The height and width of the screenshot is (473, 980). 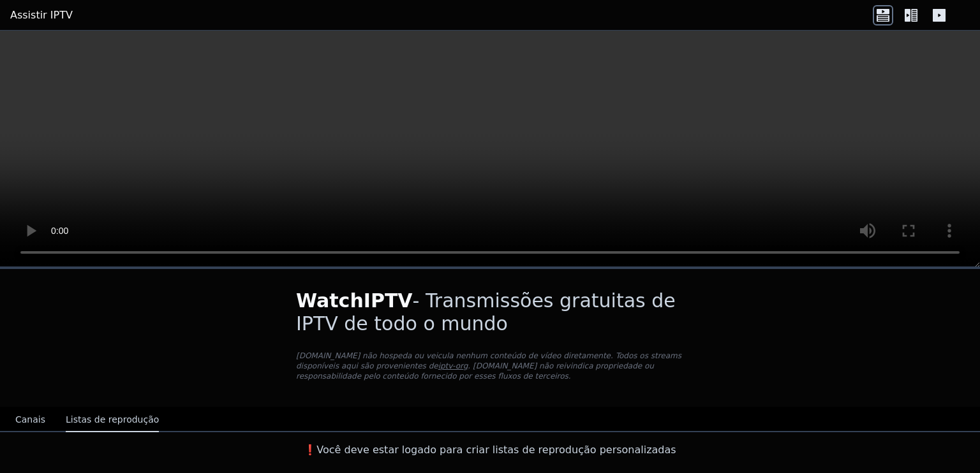 What do you see at coordinates (30, 420) in the screenshot?
I see `button: Canais` at bounding box center [30, 420].